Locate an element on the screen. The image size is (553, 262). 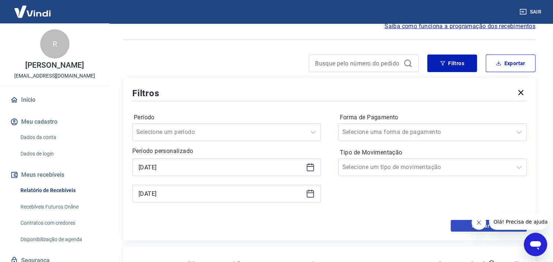
label: Tipo de Movimentação is located at coordinates (433, 152).